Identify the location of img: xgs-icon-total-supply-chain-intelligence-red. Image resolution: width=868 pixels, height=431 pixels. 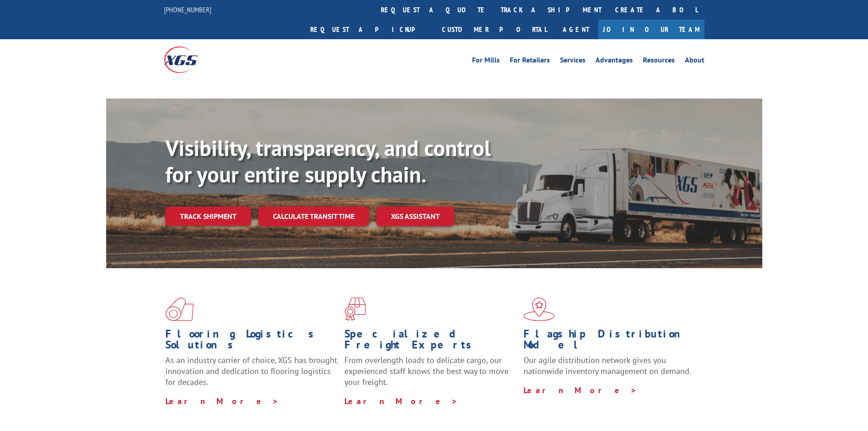
(180, 309).